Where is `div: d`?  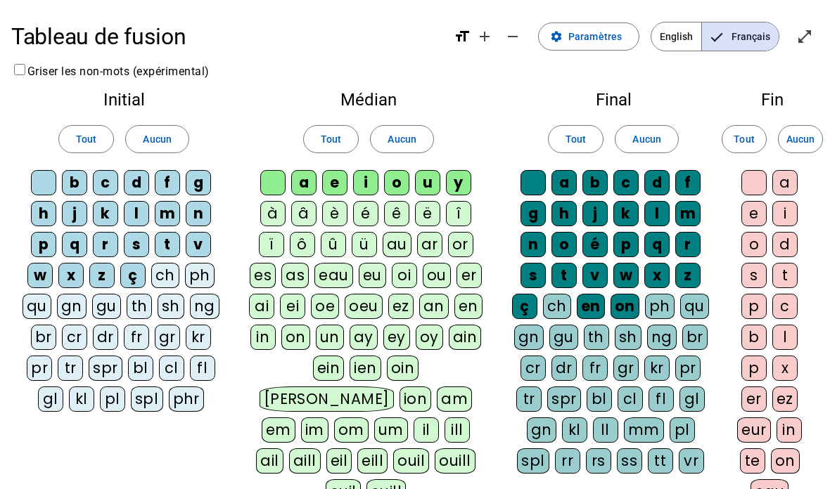 div: d is located at coordinates (785, 245).